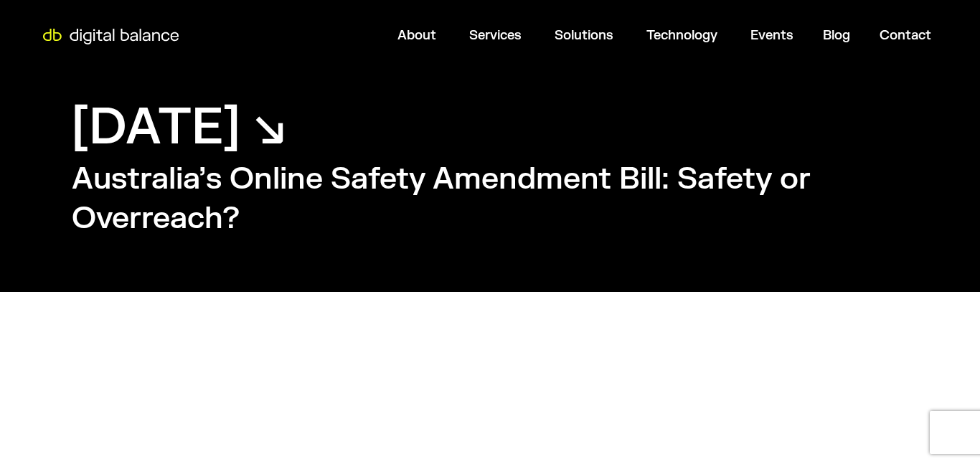  I want to click on span: Blog, so click(836, 35).